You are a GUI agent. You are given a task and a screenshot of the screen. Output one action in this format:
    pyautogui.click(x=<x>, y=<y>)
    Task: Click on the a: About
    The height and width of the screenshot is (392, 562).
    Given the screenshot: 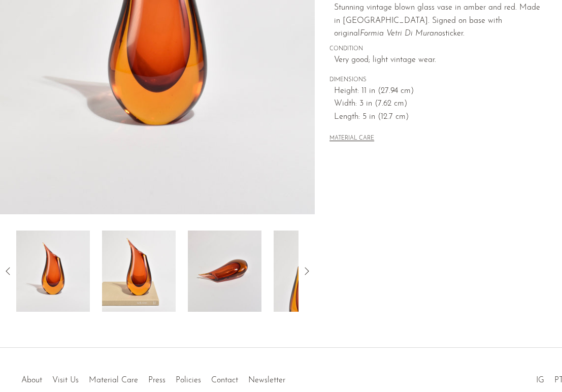 What is the action you would take?
    pyautogui.click(x=32, y=381)
    